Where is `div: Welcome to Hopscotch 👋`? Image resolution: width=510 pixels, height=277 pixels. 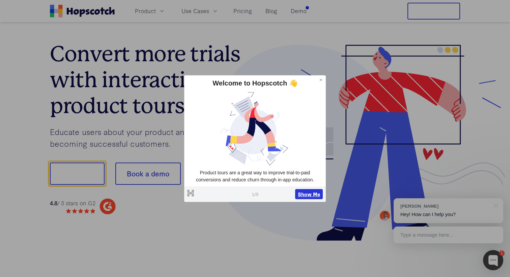
div: Welcome to Hopscotch 👋 is located at coordinates (255, 83).